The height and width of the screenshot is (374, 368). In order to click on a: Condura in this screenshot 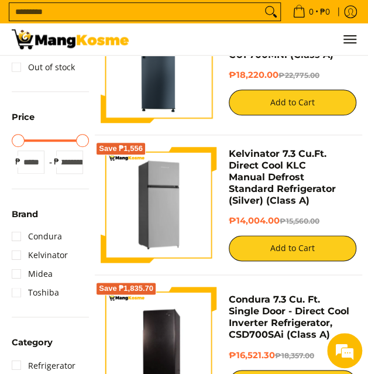, I will do `click(37, 236)`.